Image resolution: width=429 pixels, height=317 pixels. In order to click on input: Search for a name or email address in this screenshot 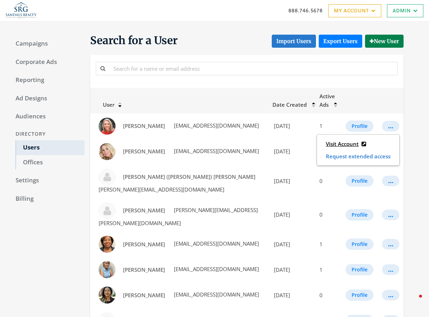, I will do `click(253, 68)`.